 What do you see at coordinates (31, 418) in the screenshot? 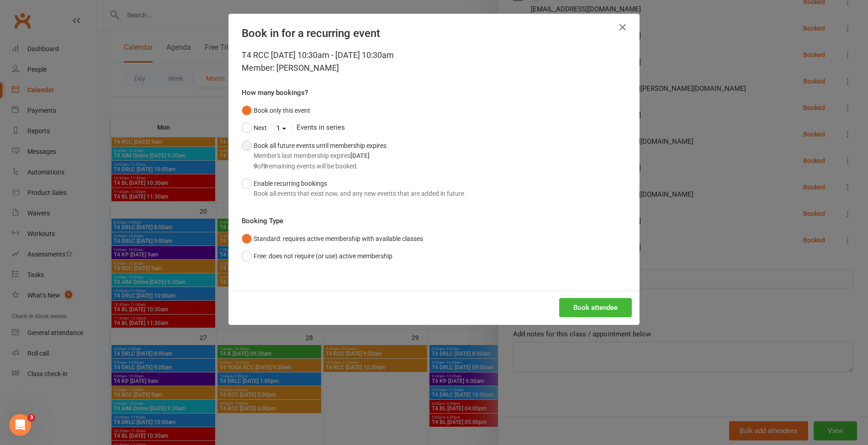
I see `span: 3` at bounding box center [31, 418].